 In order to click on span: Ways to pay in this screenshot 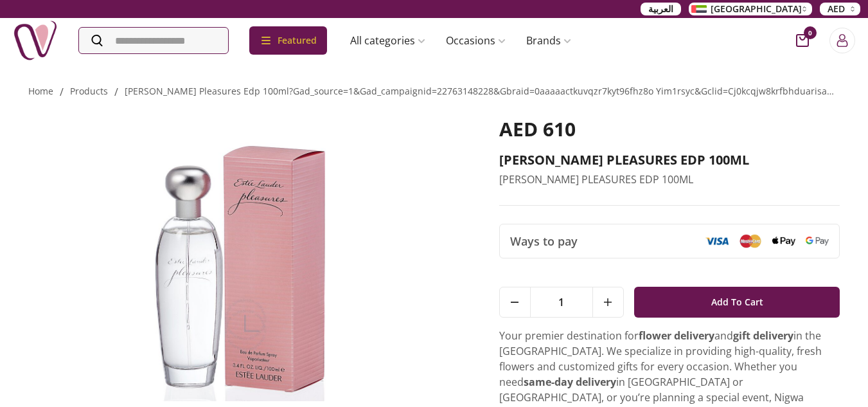, I will do `click(544, 241)`.